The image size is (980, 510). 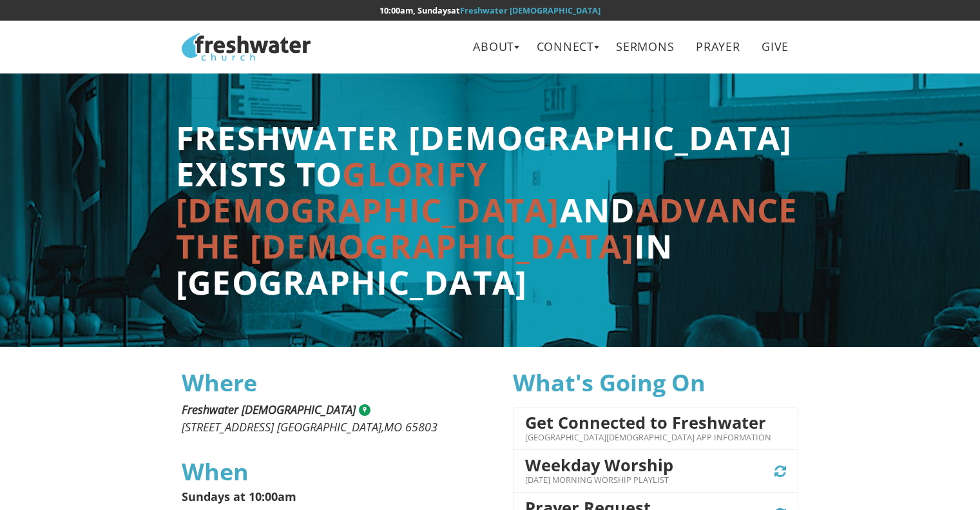 I want to click on img: Freshwater Church, so click(x=246, y=46).